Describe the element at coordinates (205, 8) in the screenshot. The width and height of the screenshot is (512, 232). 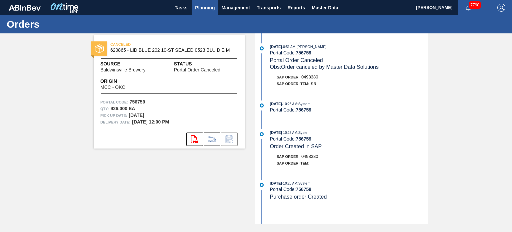
I see `span: Planning` at that location.